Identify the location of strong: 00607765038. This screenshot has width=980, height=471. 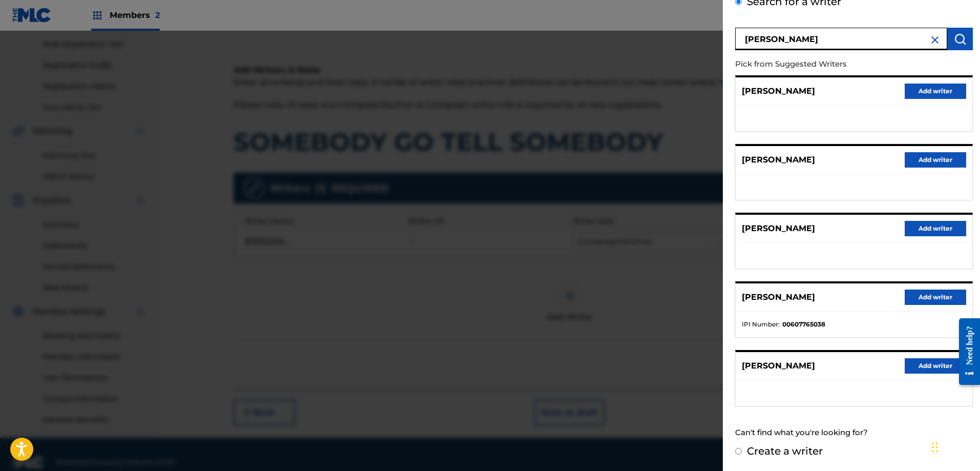
(804, 324).